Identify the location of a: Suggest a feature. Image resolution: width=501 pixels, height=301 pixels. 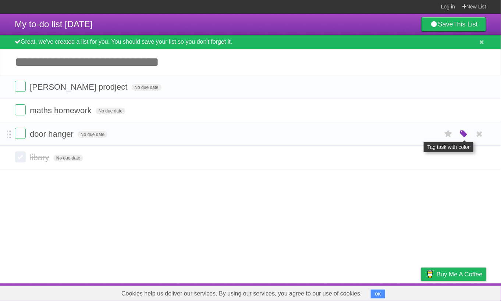
(463, 292).